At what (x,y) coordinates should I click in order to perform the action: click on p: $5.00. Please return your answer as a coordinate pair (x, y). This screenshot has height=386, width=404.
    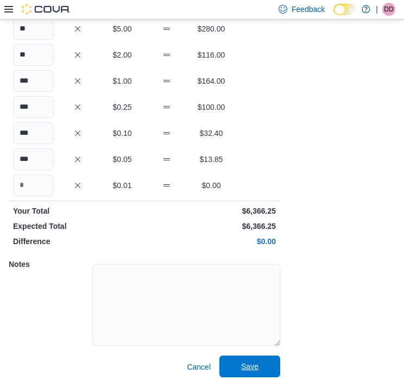
    Looking at the image, I should click on (122, 29).